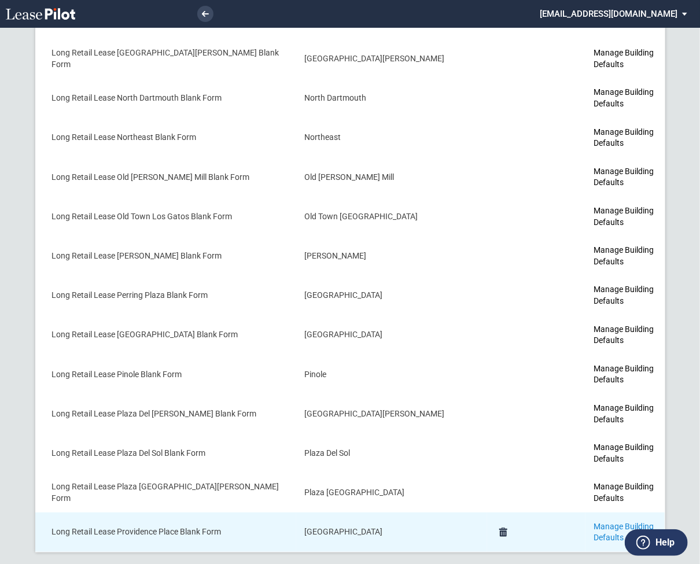 The width and height of the screenshot is (700, 564). Describe the element at coordinates (503, 532) in the screenshot. I see `md-icon: Delete Form` at that location.